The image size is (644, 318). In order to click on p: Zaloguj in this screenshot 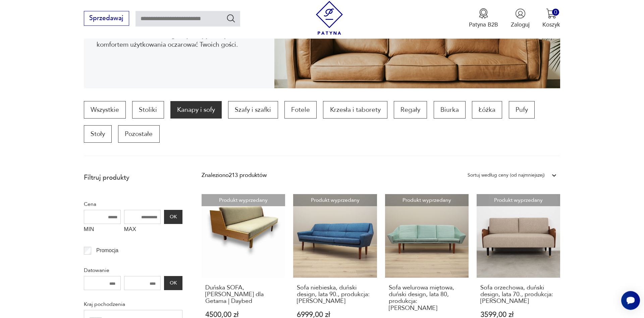, I will do `click(520, 25)`.